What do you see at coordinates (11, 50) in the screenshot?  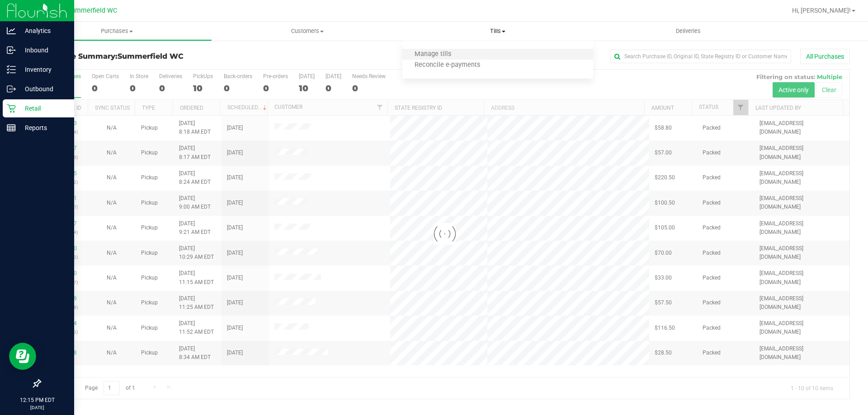 I see `inline-svg: Inbound` at bounding box center [11, 50].